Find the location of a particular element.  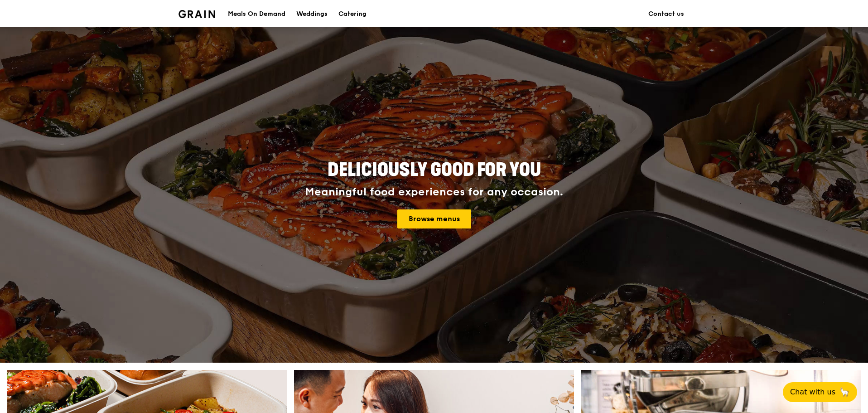

div: Weddings is located at coordinates (312, 14).